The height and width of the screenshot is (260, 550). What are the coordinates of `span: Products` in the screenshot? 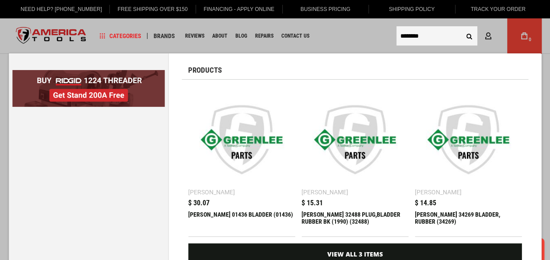 It's located at (205, 70).